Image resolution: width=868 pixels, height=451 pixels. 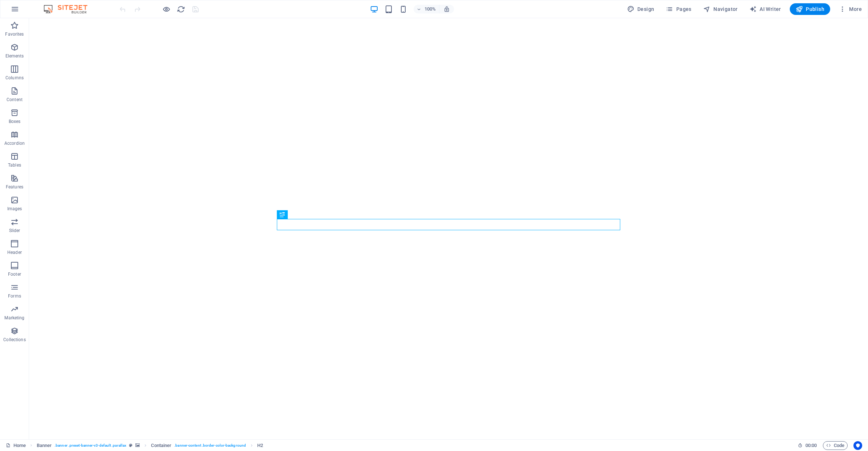 I want to click on p: Collections, so click(x=15, y=340).